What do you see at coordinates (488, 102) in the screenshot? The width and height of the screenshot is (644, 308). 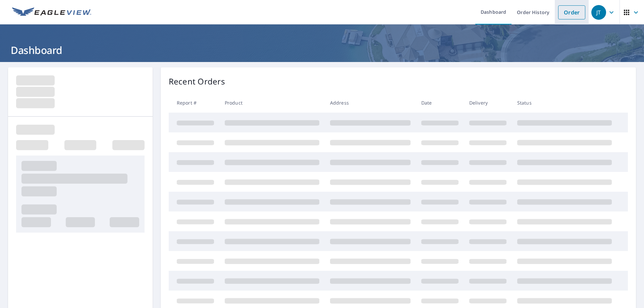 I see `th: Delivery` at bounding box center [488, 102].